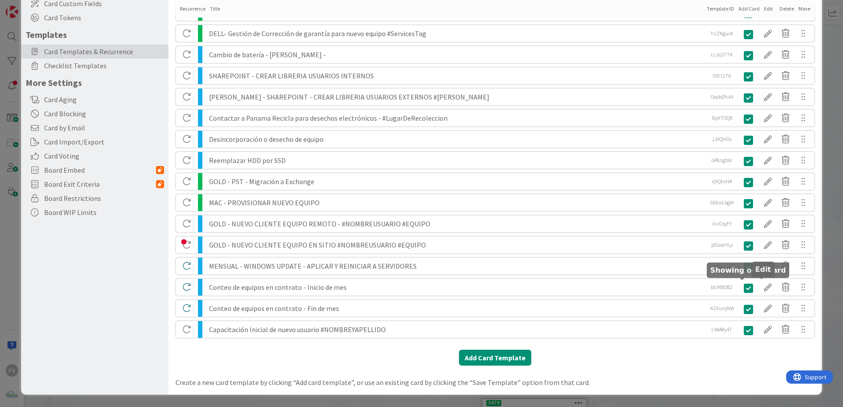 The width and height of the screenshot is (843, 407). I want to click on h5: Templates, so click(95, 34).